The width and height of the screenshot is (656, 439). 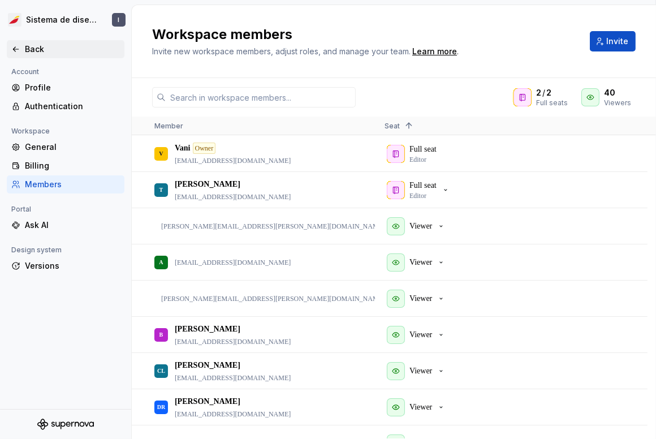 I want to click on span: Member, so click(x=169, y=126).